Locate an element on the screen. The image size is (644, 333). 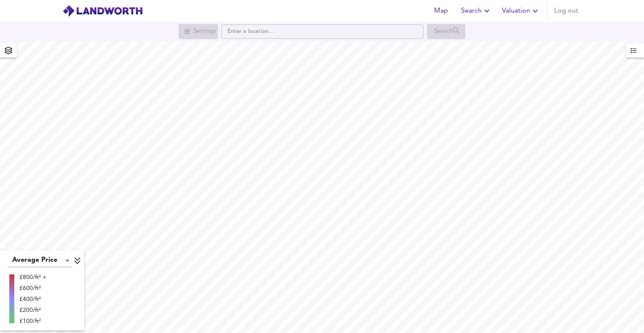
span: Map is located at coordinates (441, 11).